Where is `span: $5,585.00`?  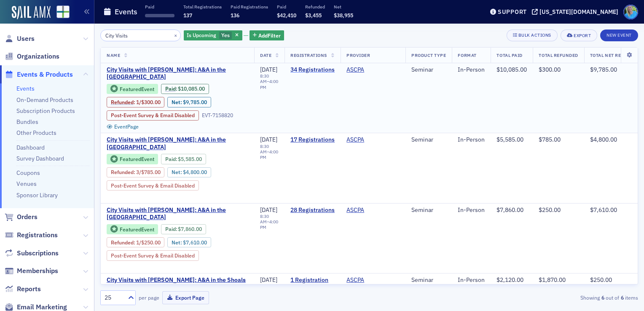
span: $5,585.00 is located at coordinates (190, 158).